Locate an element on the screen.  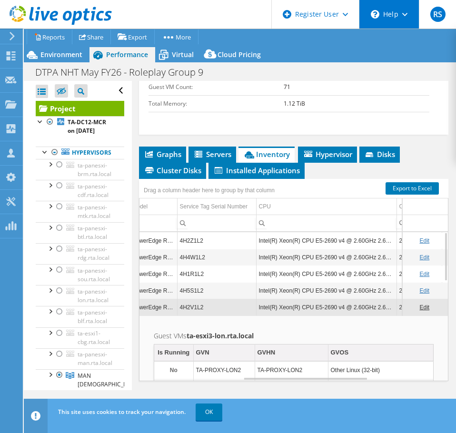
a: Export to Excel is located at coordinates (412, 188).